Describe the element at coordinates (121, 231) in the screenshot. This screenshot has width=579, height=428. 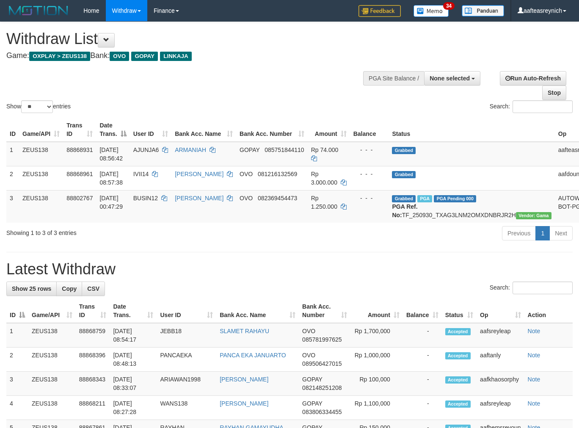
I see `div: Showing 1 to 3 of 3 entries` at that location.